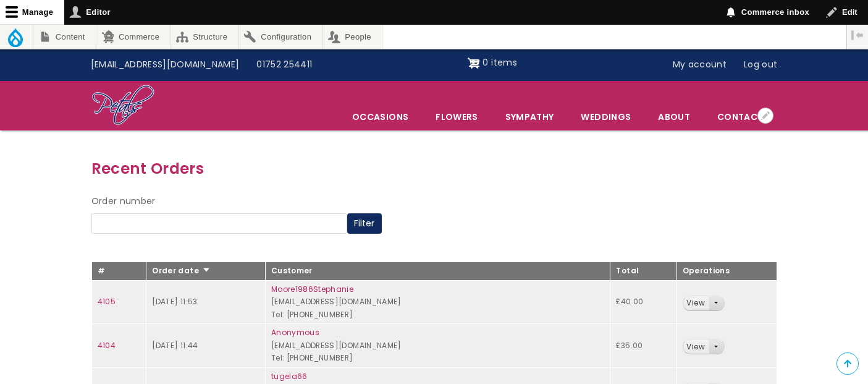 The width and height of the screenshot is (868, 384). I want to click on a: Order date, so click(181, 270).